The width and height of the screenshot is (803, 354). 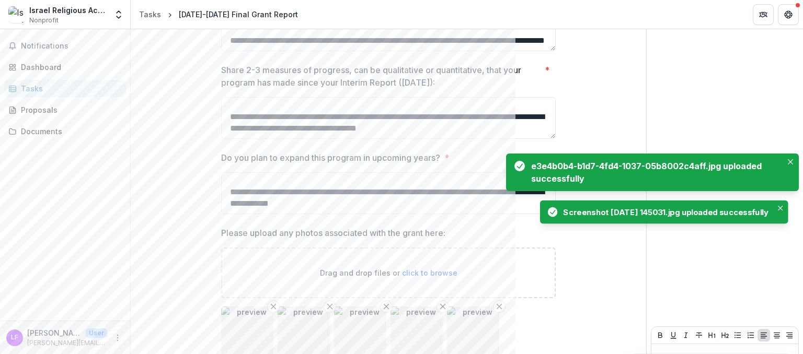 What do you see at coordinates (69, 110) in the screenshot?
I see `div: Proposals` at bounding box center [69, 110].